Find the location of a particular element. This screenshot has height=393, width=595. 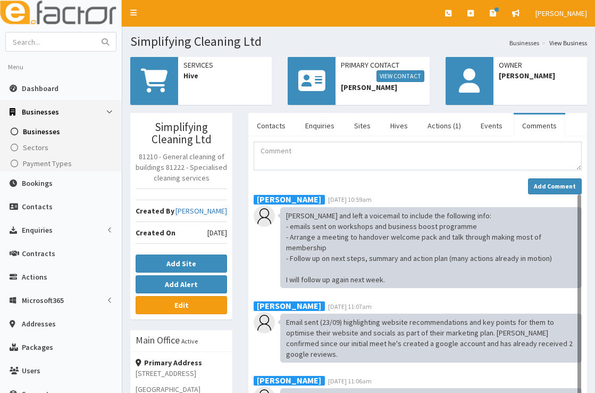

span: Users is located at coordinates (31, 370).